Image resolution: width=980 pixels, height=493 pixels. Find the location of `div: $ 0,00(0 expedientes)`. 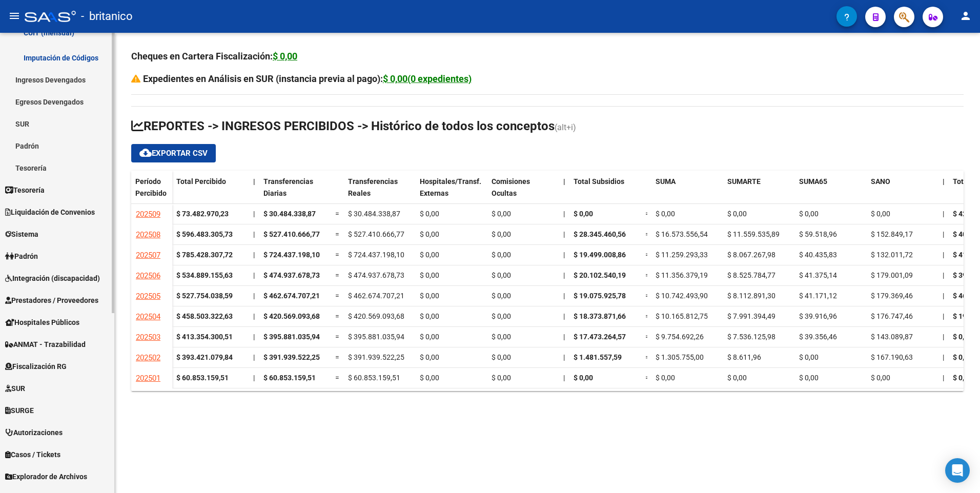

div: $ 0,00(0 expedientes) is located at coordinates (427, 79).